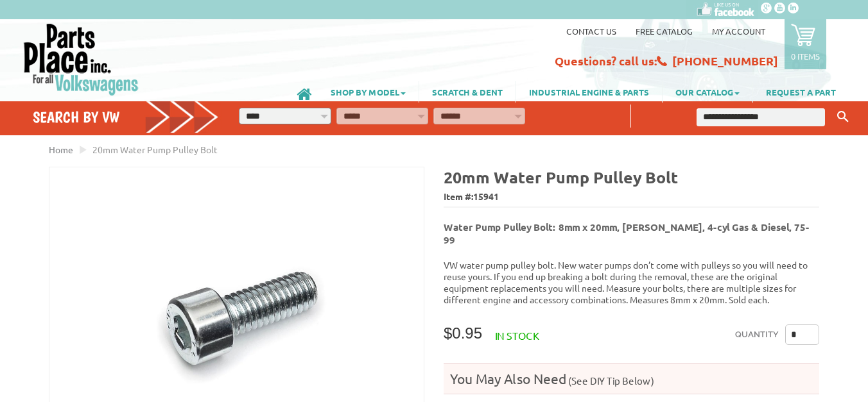 Image resolution: width=868 pixels, height=402 pixels. Describe the element at coordinates (708, 92) in the screenshot. I see `a: OUR CATALOG` at that location.